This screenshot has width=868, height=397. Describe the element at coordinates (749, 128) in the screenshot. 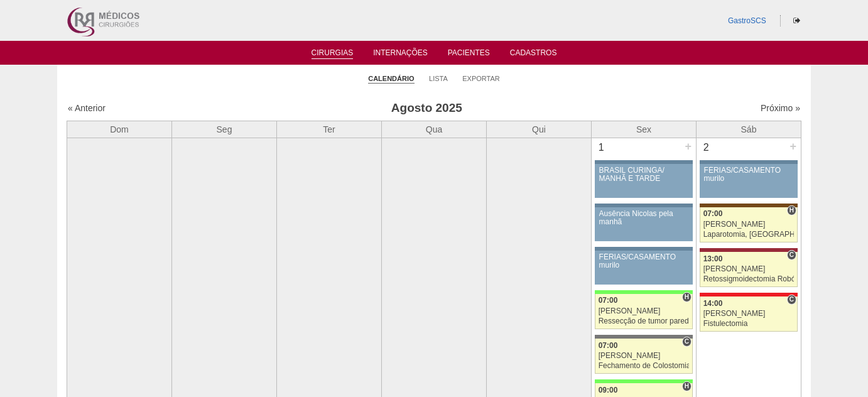

I see `th: Sáb` at that location.